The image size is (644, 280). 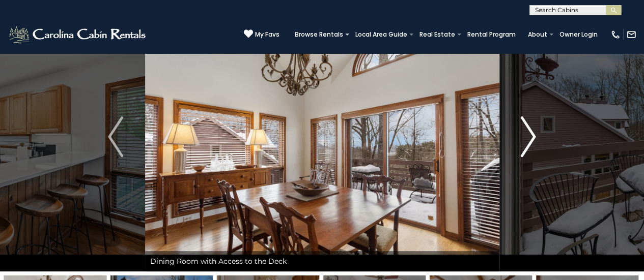 What do you see at coordinates (381, 35) in the screenshot?
I see `a: Local Area Guide` at bounding box center [381, 35].